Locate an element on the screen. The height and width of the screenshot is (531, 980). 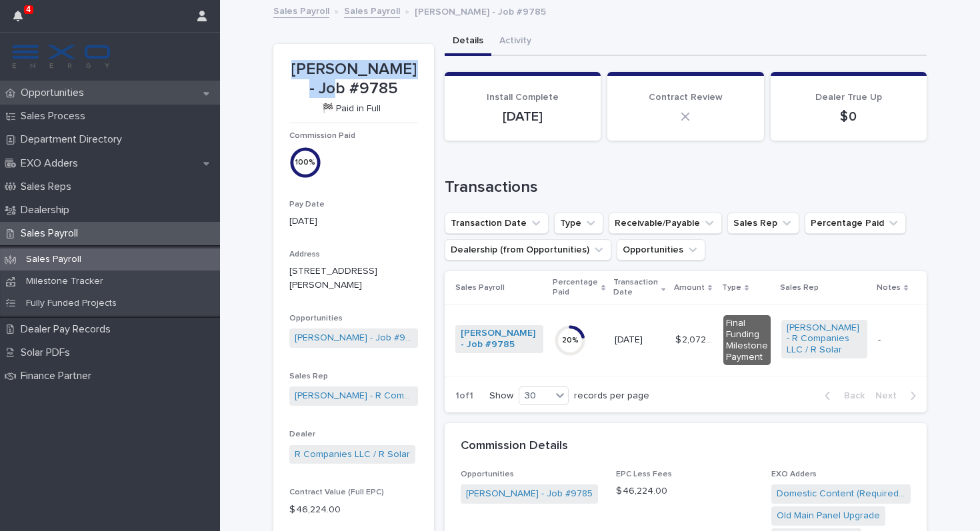
p: Sales Reps is located at coordinates (48, 187).